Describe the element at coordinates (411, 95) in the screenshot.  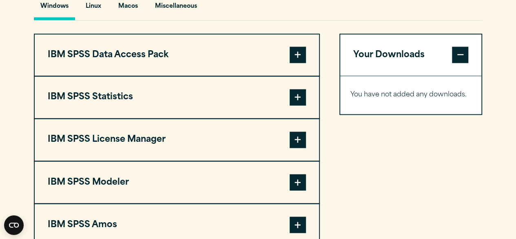
I see `div: Your Downloads` at that location.